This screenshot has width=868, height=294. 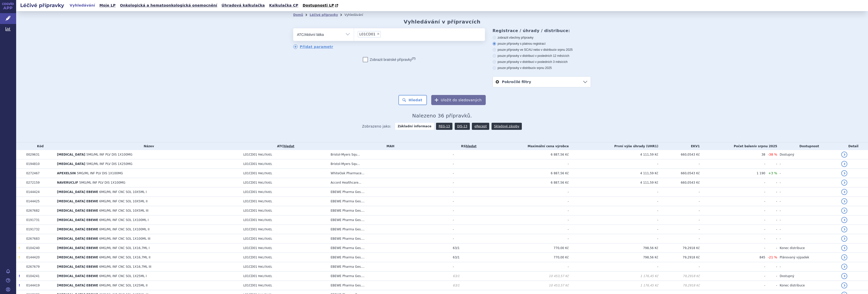 I want to click on td: Accord Healthcare..., so click(x=389, y=182).